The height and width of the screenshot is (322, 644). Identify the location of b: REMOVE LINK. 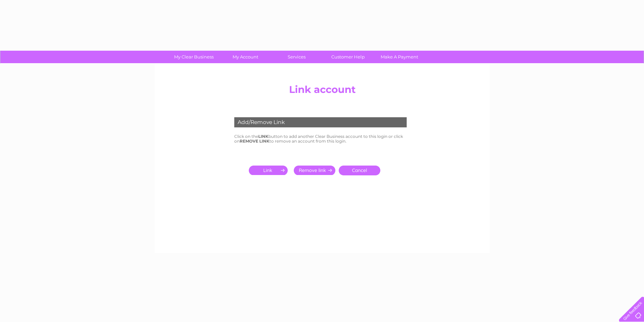
(255, 141).